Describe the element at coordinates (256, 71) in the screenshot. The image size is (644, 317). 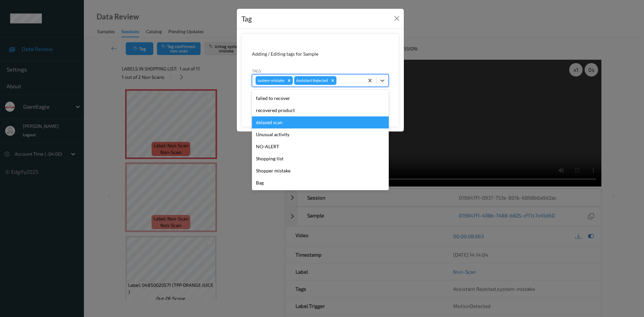
I see `label: Tags` at that location.